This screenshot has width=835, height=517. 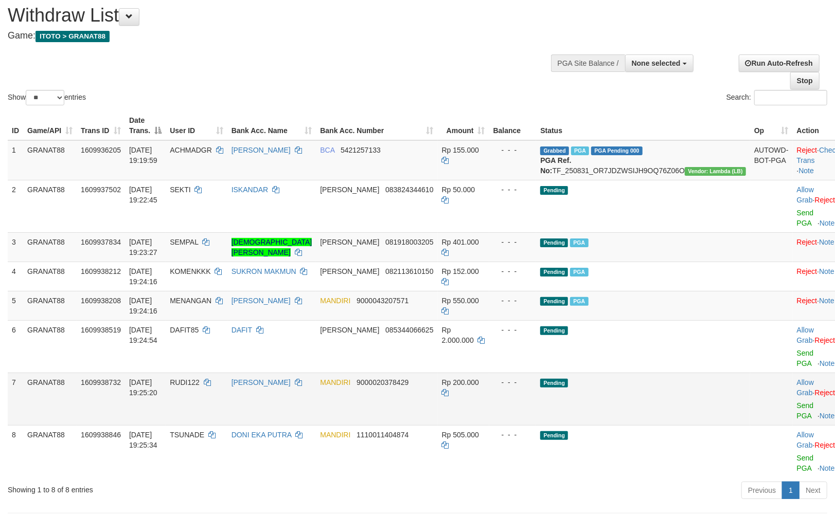 I want to click on div: PGA Site Balance /, so click(x=588, y=63).